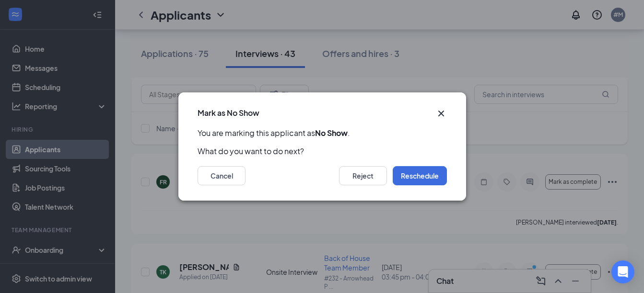  I want to click on p: What do you want to do next?, so click(322, 151).